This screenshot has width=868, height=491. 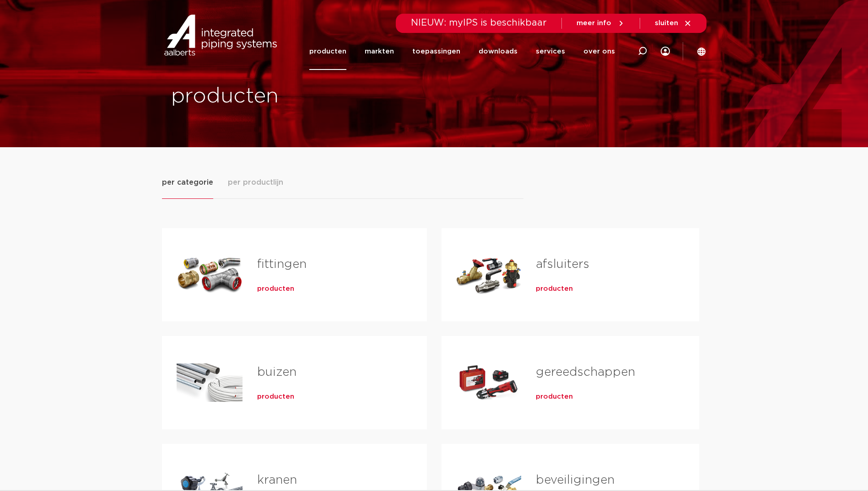 What do you see at coordinates (282, 265) in the screenshot?
I see `a: fittingen` at bounding box center [282, 265].